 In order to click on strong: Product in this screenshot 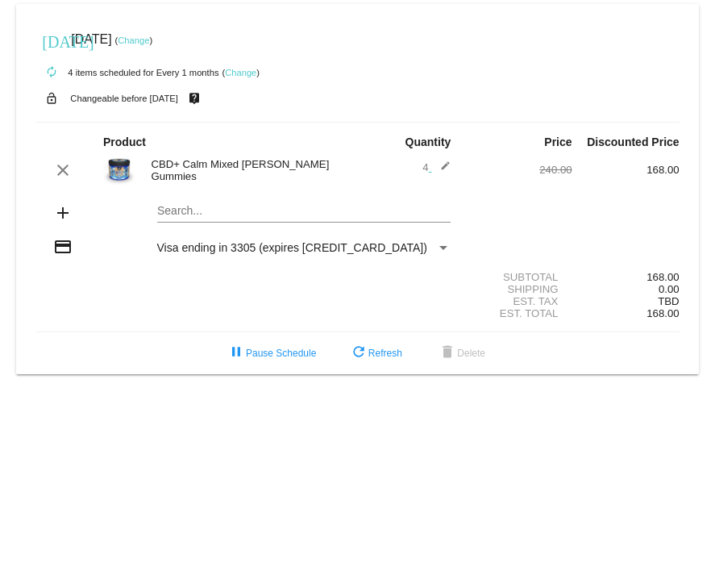, I will do `click(124, 142)`.